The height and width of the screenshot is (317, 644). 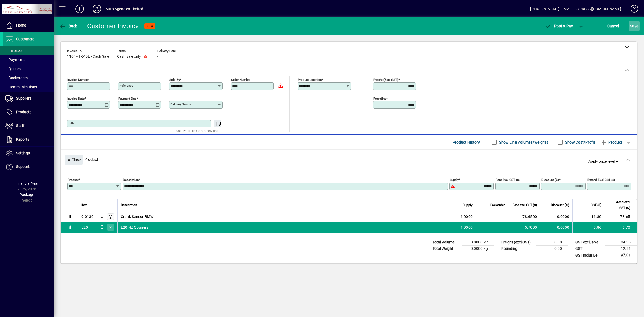 I want to click on td: 5.70, so click(x=621, y=227).